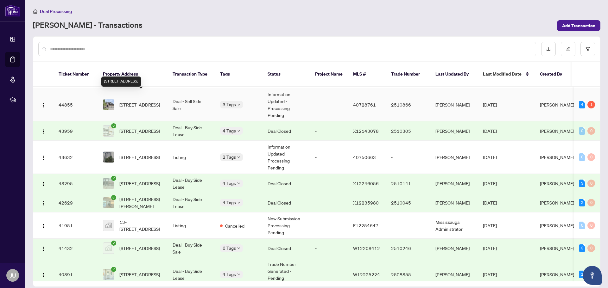 This screenshot has height=288, width=608. Describe the element at coordinates (229, 104) in the screenshot. I see `span: 3 Tags` at that location.